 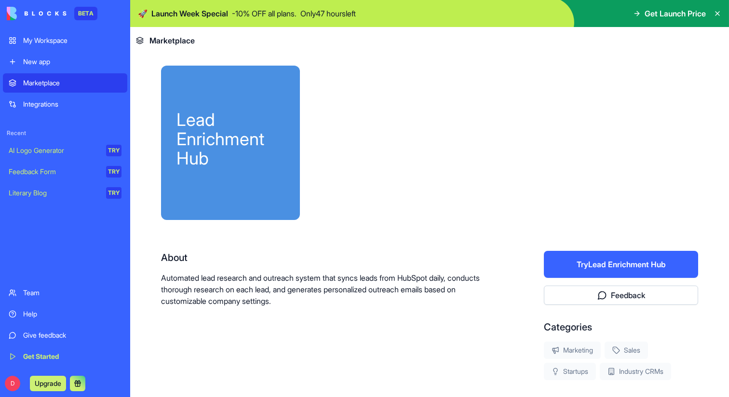 What do you see at coordinates (65, 104) in the screenshot?
I see `a: Integrations` at bounding box center [65, 104].